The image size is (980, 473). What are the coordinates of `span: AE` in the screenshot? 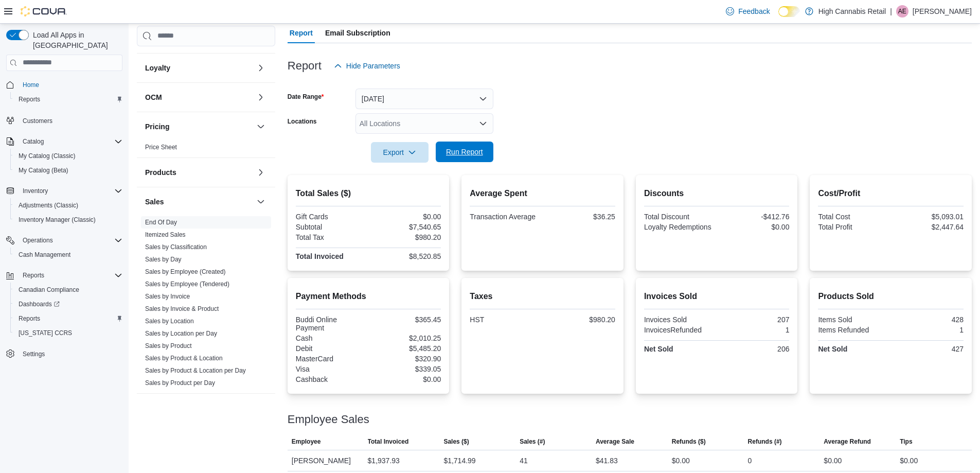 It's located at (902, 11).